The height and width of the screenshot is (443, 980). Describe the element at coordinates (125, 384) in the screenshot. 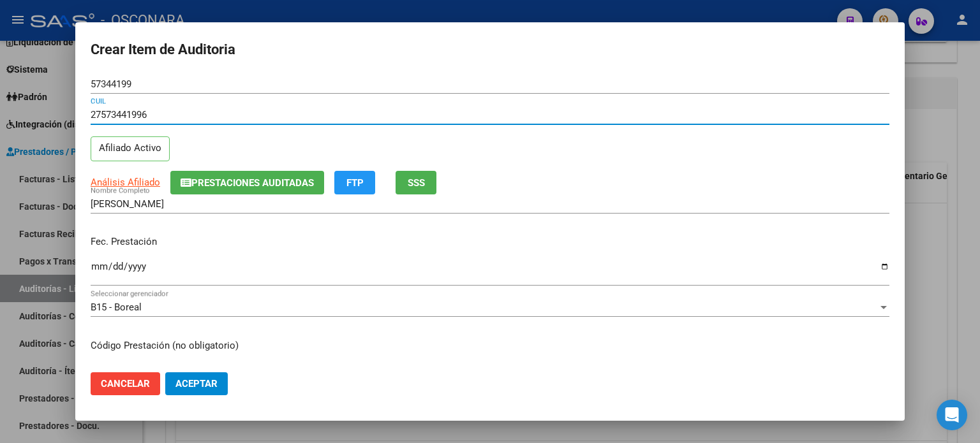

I see `button: Cancelar` at that location.